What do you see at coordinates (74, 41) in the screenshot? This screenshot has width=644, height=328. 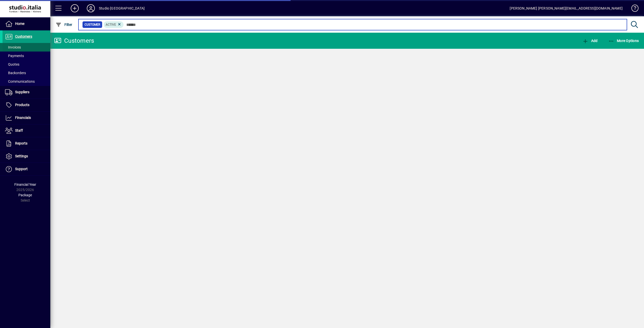 I see `div: Customers` at bounding box center [74, 41].